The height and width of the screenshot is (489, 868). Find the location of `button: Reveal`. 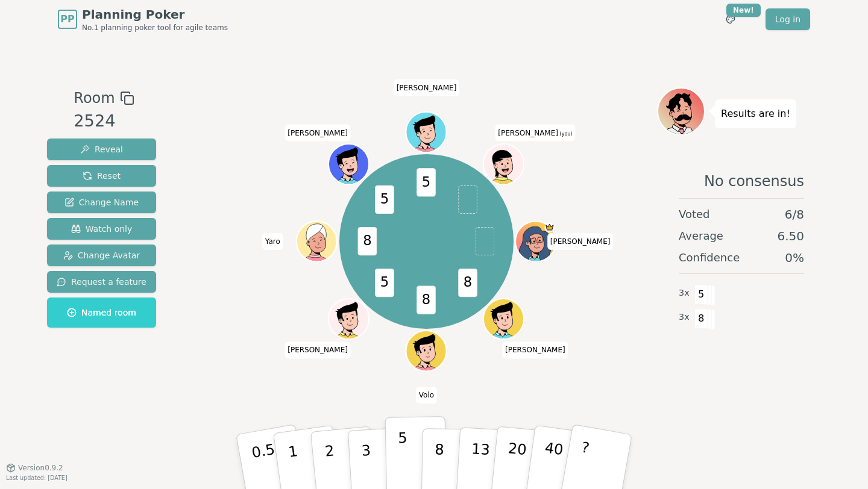

button: Reveal is located at coordinates (102, 150).